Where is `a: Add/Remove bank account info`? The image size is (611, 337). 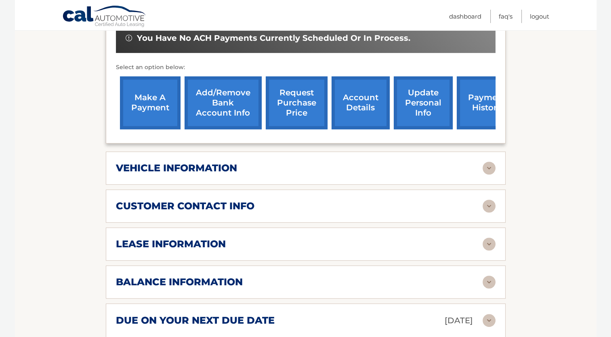
a: Add/Remove bank account info is located at coordinates (223, 103).